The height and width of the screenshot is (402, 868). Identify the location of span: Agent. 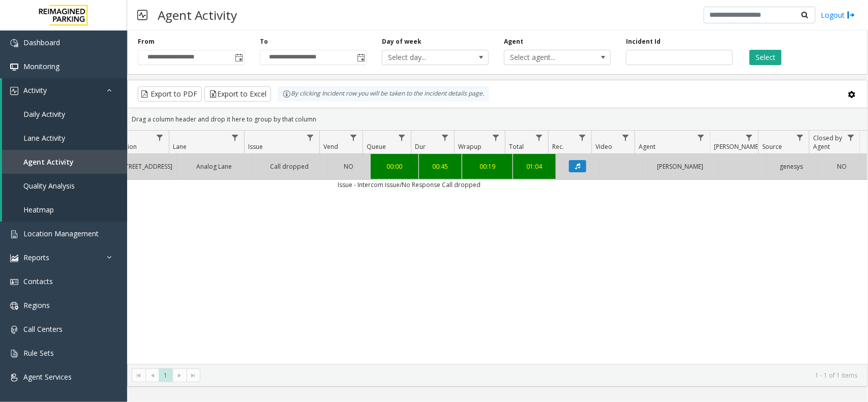
(647, 146).